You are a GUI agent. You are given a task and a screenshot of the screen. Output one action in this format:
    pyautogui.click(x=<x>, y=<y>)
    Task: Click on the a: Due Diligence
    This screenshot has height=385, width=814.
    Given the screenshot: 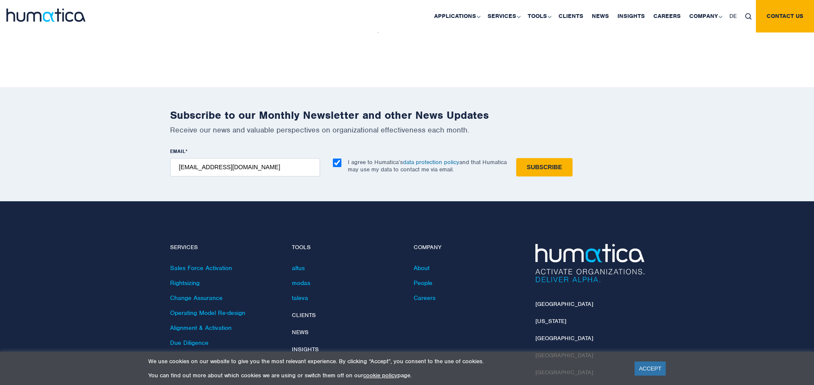 What is the action you would take?
    pyautogui.click(x=189, y=343)
    